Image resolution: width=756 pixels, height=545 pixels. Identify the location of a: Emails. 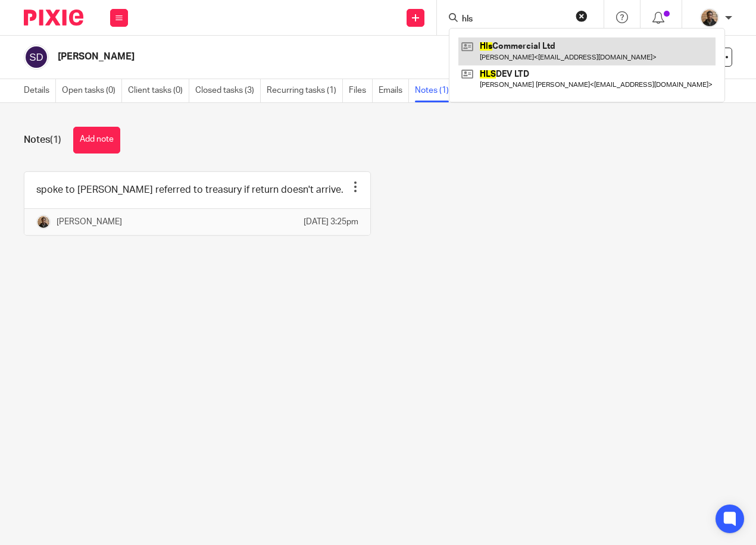
(393, 90).